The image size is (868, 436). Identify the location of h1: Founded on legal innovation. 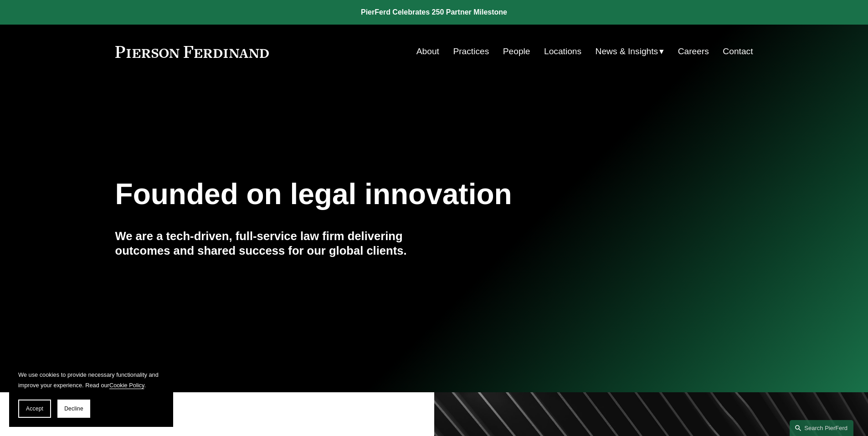
(381, 194).